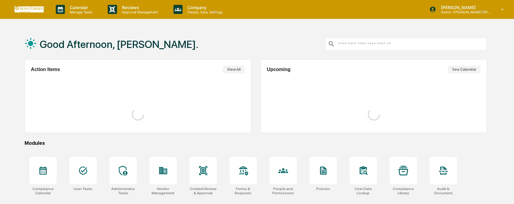 Image resolution: width=514 pixels, height=204 pixels. I want to click on p: Manage Tasks, so click(80, 12).